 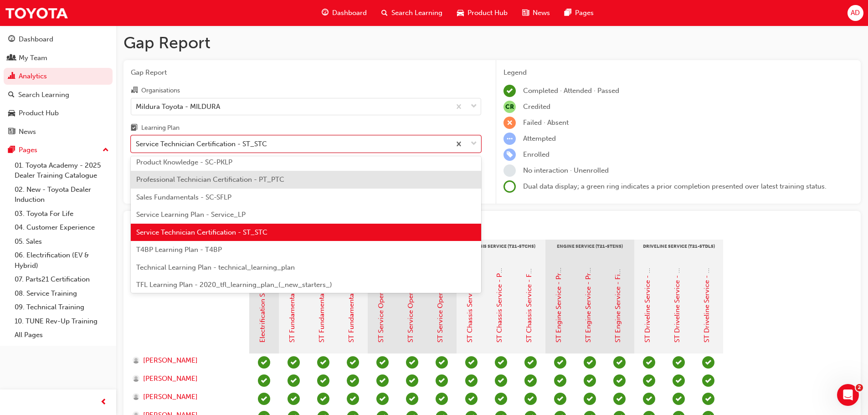 What do you see at coordinates (58, 95) in the screenshot?
I see `a: Search Learning` at bounding box center [58, 95].